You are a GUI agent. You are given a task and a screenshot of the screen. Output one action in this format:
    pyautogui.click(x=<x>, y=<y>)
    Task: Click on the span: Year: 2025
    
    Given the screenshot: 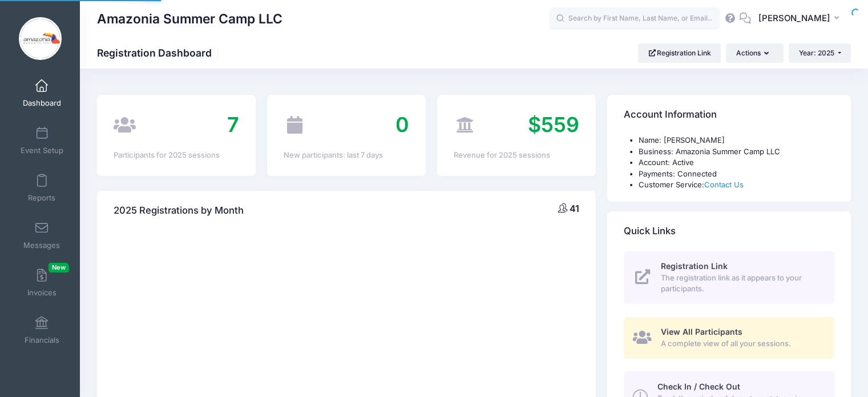 What is the action you would take?
    pyautogui.click(x=817, y=52)
    